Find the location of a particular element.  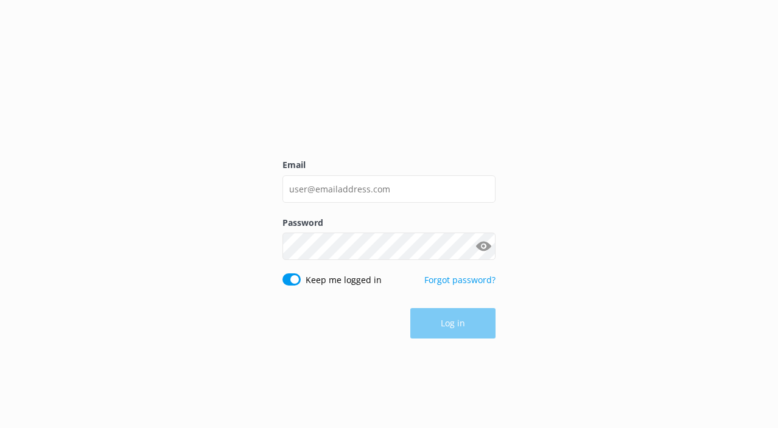

label: Keep me logged in is located at coordinates (343, 280).